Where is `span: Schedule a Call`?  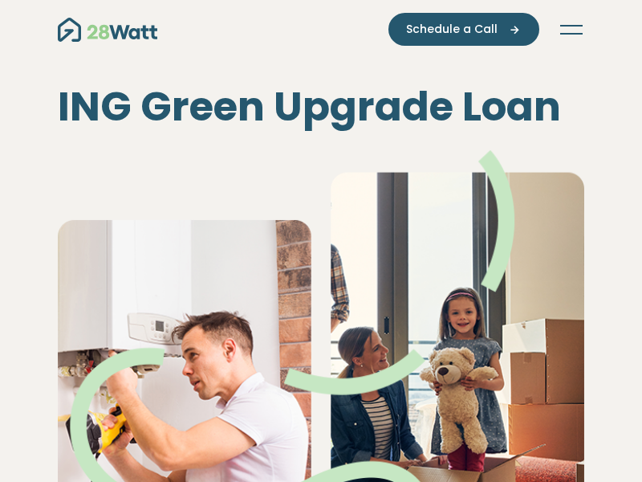 span: Schedule a Call is located at coordinates (452, 29).